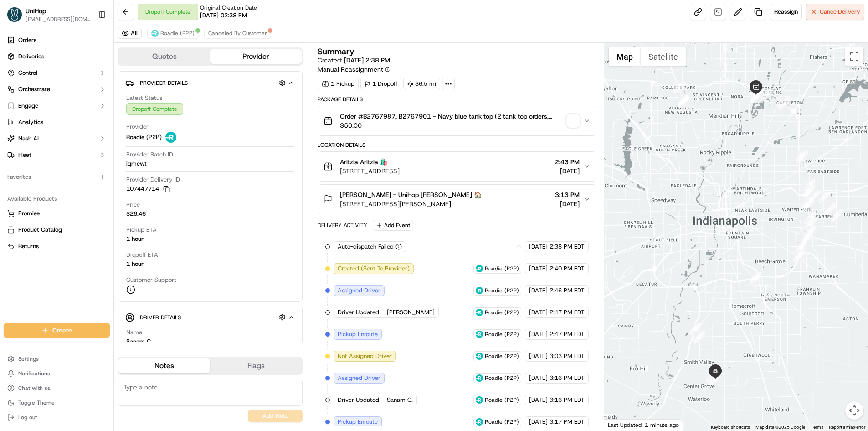  I want to click on button: Provider Details, so click(210, 82).